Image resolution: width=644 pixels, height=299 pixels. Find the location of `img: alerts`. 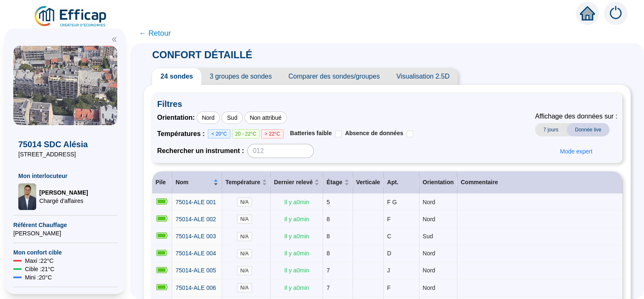

img: alerts is located at coordinates (616, 13).